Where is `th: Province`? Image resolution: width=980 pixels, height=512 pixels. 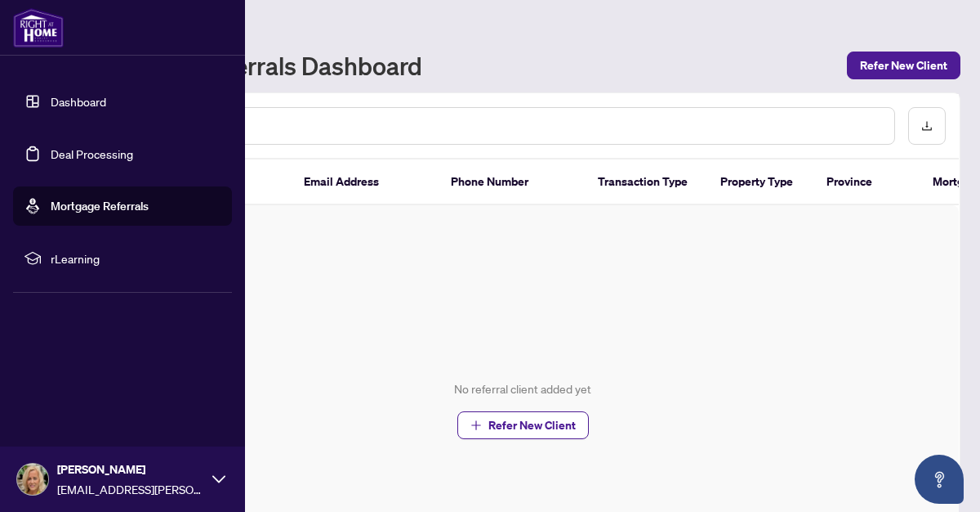
th: Province is located at coordinates (866, 182).